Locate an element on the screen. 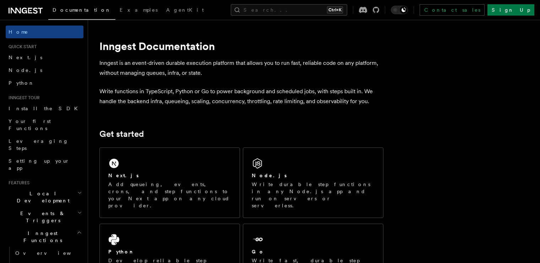  h1: Inngest Documentation is located at coordinates (241, 46).